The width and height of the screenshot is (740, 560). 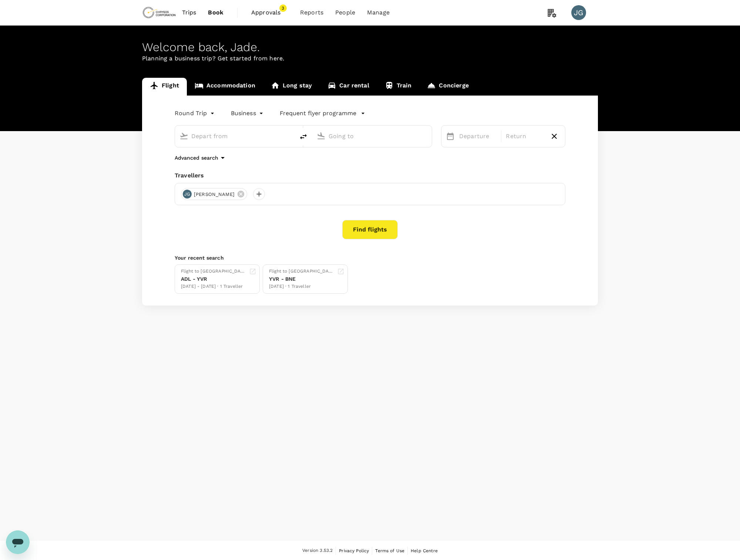 I want to click on p: Return, so click(x=525, y=136).